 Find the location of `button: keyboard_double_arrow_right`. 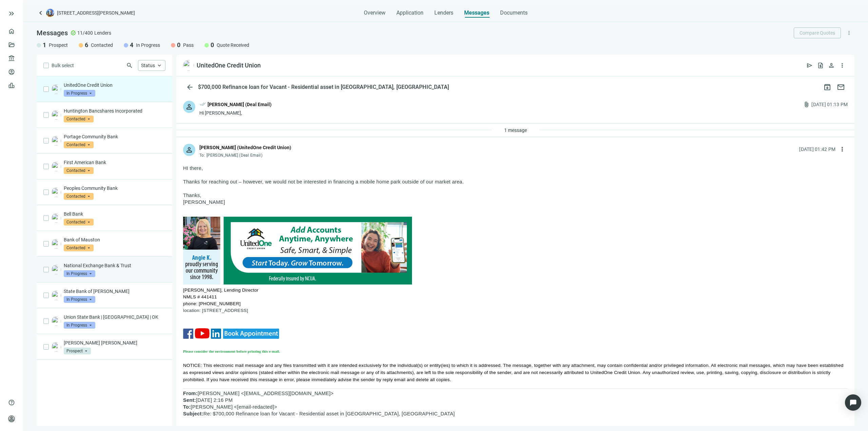

button: keyboard_double_arrow_right is located at coordinates (11, 13).